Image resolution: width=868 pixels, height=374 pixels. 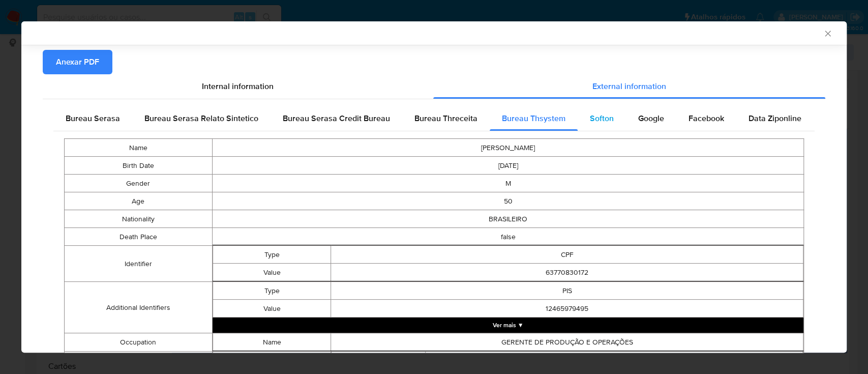 I want to click on span: Bureau Thsystem, so click(x=533, y=118).